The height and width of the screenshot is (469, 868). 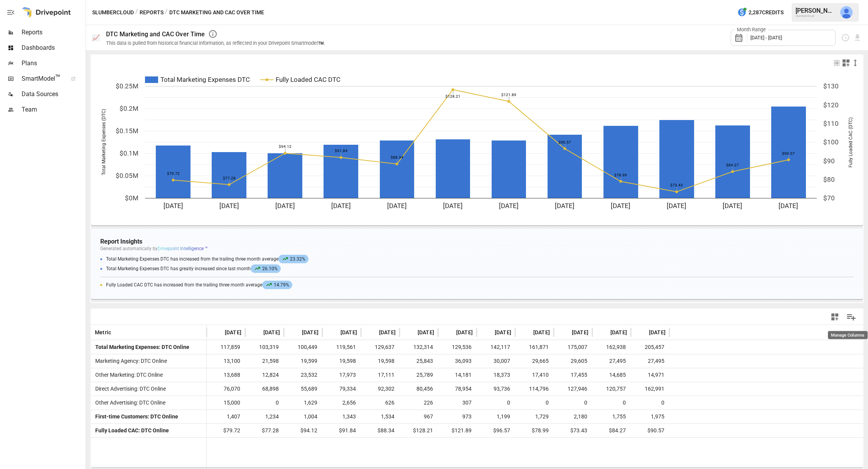 I want to click on span: 119,561, so click(x=346, y=347).